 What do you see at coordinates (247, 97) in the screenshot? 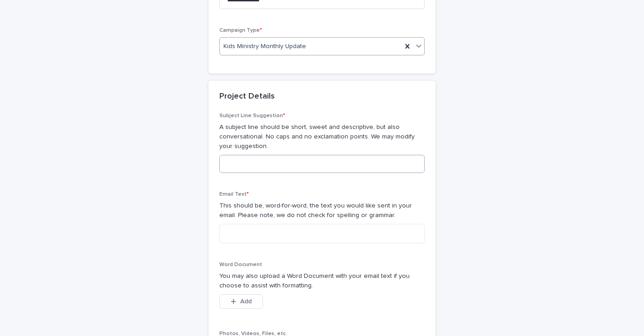
I see `h2: Project Details` at bounding box center [247, 97].